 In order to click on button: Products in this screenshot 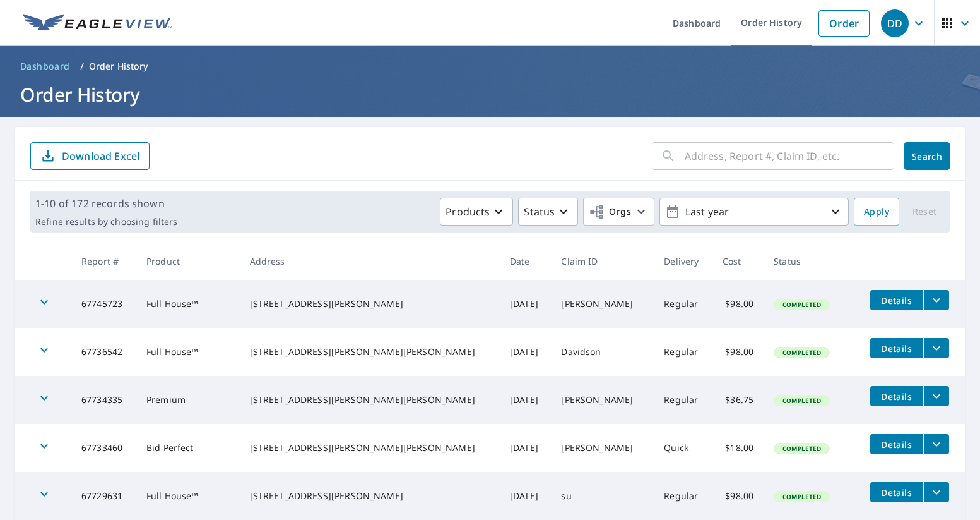, I will do `click(476, 212)`.